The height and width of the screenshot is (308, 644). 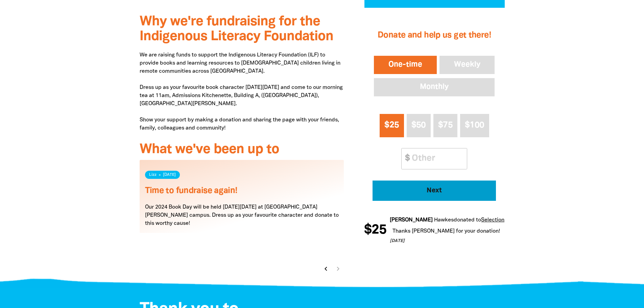 What do you see at coordinates (242, 217) in the screenshot?
I see `div: Paginated content` at bounding box center [242, 217].